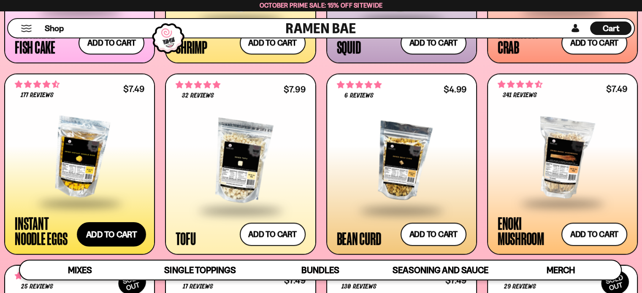  Describe the element at coordinates (359, 96) in the screenshot. I see `span: 6 reviews` at that location.